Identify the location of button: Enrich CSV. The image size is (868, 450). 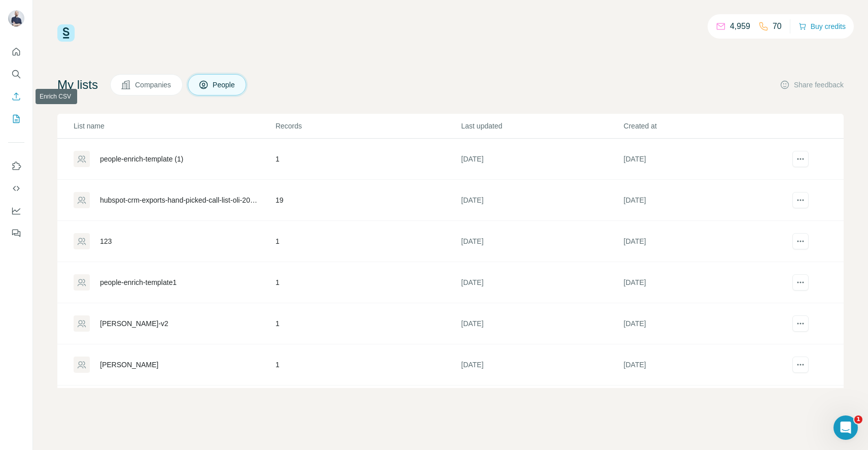
(16, 97).